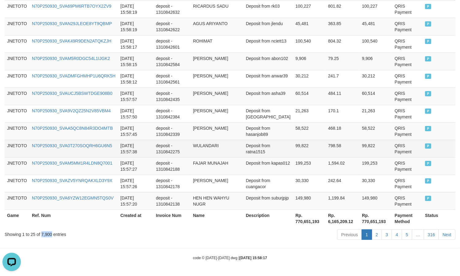  I want to click on th: Rp. 770,651,193, so click(309, 219).